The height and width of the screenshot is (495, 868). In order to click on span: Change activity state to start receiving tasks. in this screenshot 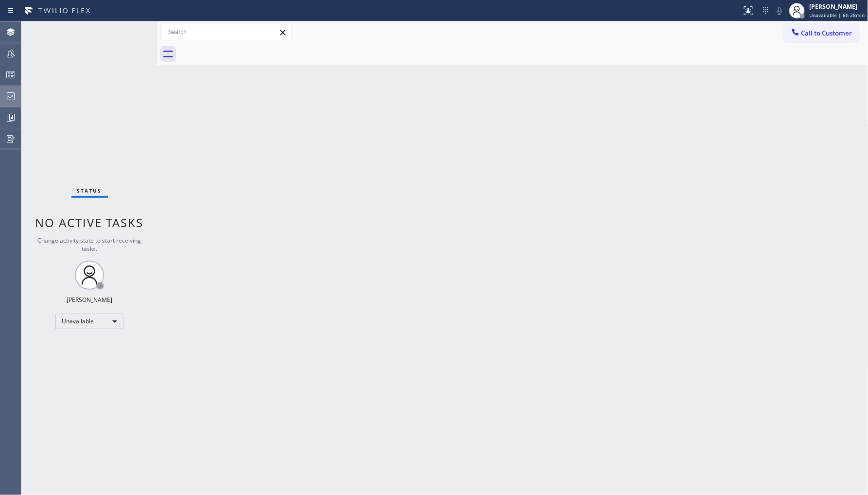, I will do `click(90, 244)`.